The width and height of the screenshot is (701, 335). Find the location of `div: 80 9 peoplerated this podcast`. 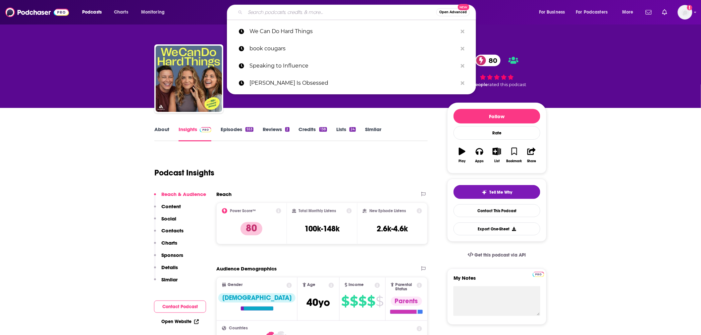

div: 80 9 peoplerated this podcast is located at coordinates (497, 71).